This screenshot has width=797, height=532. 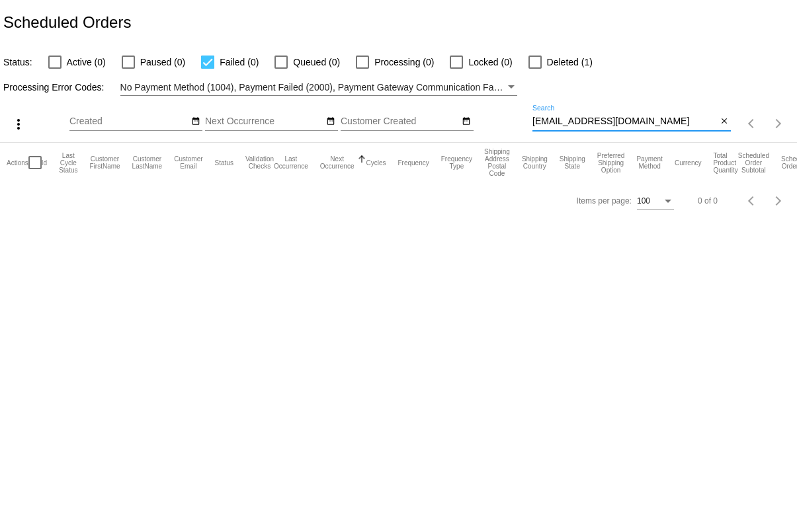 I want to click on button: Change sorting for NextOccurrenceUtc, so click(x=337, y=163).